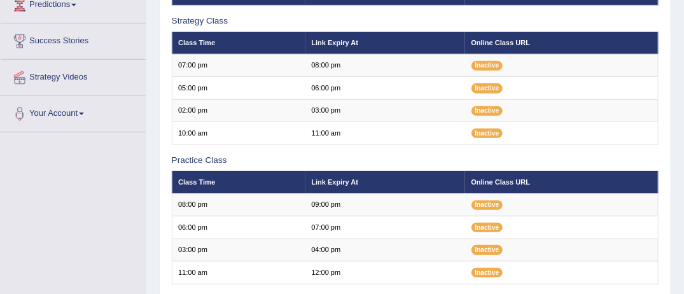 The height and width of the screenshot is (294, 684). Describe the element at coordinates (385, 249) in the screenshot. I see `td: 04:00 pm` at that location.